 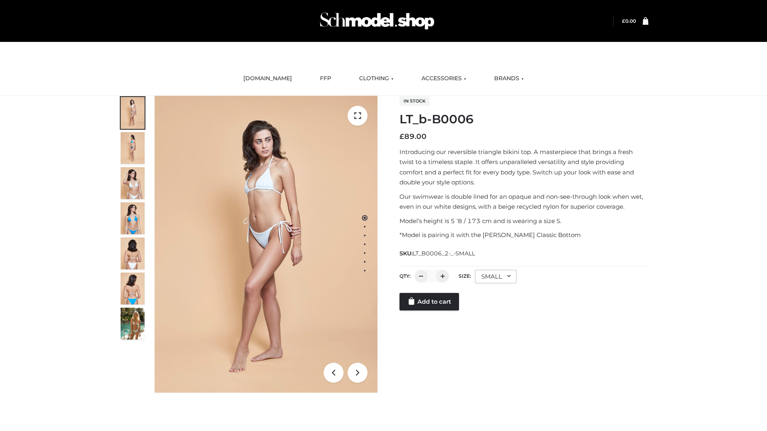 I want to click on img: Schmodel Admin 964, so click(x=377, y=21).